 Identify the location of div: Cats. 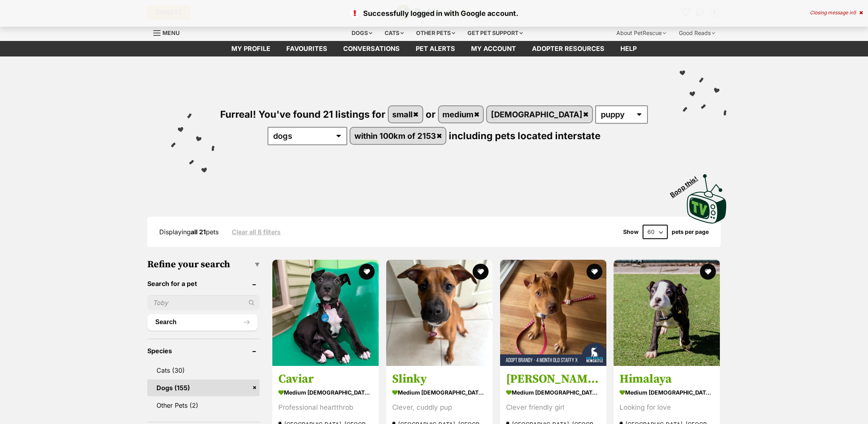
(394, 33).